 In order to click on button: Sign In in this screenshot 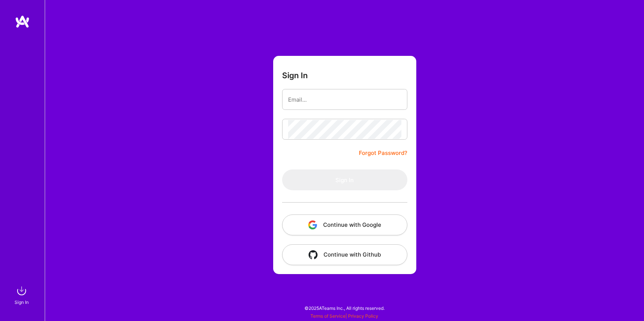, I will do `click(345, 180)`.